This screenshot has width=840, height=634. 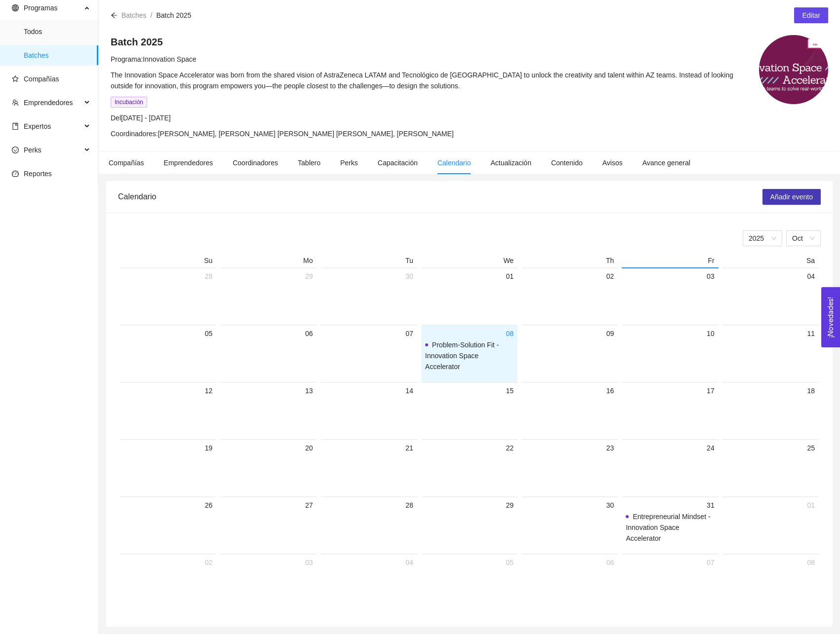 What do you see at coordinates (669, 411) in the screenshot?
I see `td: 2025-10-17` at bounding box center [669, 411].